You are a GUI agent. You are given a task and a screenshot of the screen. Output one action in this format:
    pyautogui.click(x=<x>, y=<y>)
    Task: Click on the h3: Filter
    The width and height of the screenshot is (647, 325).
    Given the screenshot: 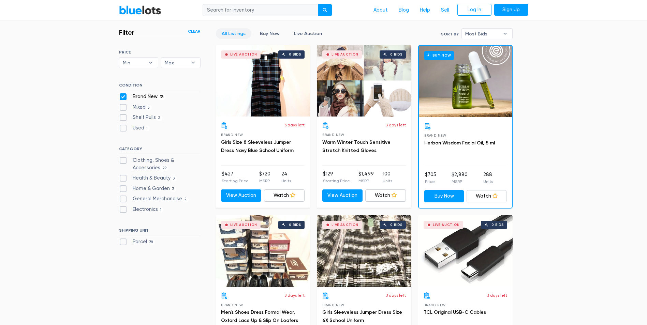 What is the action you would take?
    pyautogui.click(x=126, y=32)
    